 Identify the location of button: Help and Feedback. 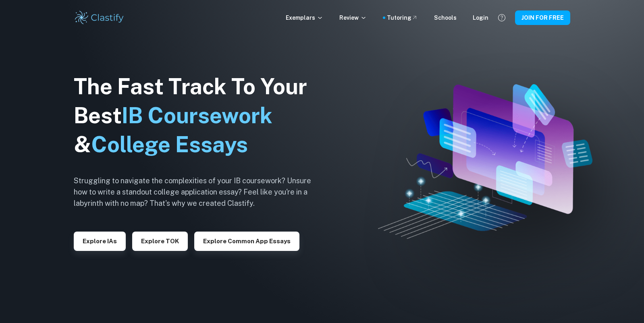
(502, 18).